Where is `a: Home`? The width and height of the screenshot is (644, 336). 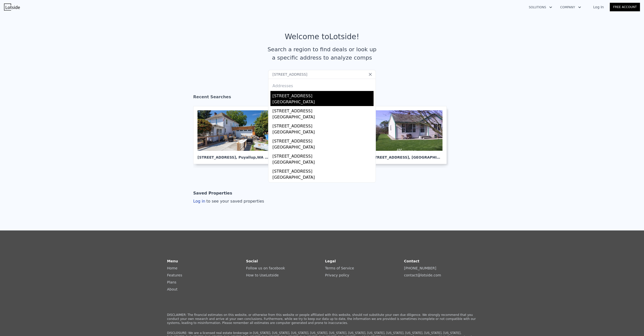
a: Home is located at coordinates (172, 268).